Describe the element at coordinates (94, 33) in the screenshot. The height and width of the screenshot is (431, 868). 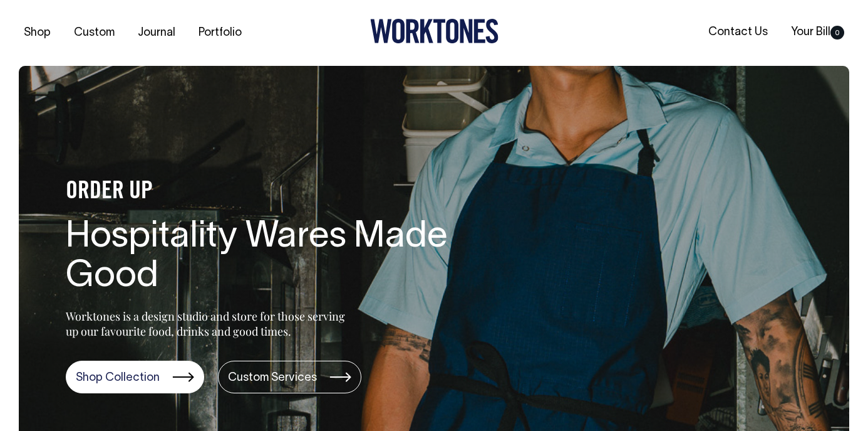
I see `a: Custom` at that location.